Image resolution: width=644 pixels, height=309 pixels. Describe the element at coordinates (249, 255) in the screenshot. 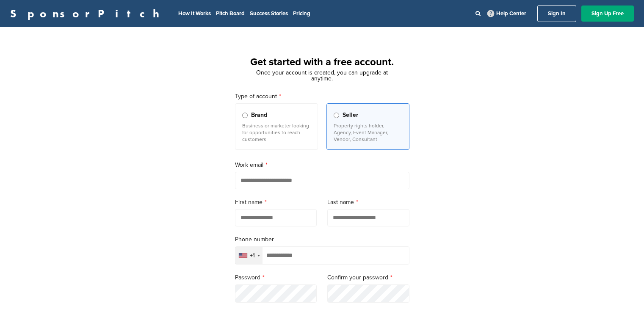

I see `div: Selected country` at that location.